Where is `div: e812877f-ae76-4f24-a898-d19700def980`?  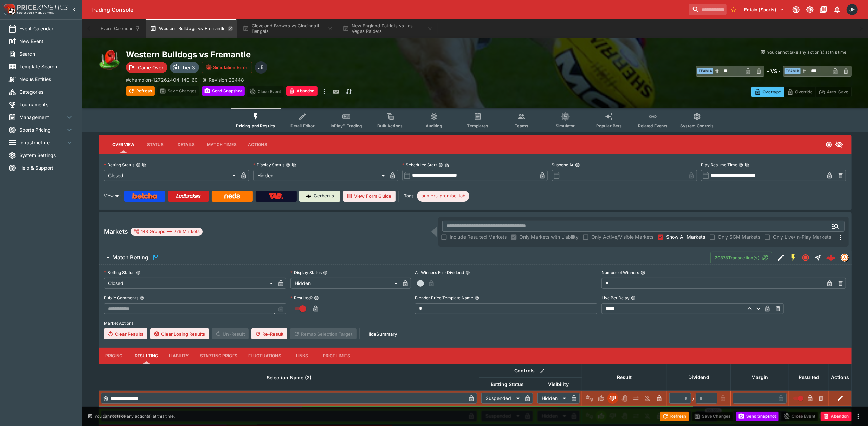
div: e812877f-ae76-4f24-a898-d19700def980 is located at coordinates (831, 258).